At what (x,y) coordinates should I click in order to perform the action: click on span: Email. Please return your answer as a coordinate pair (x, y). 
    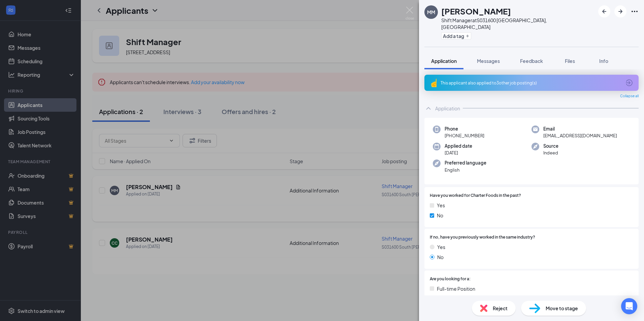
    Looking at the image, I should click on (580, 129).